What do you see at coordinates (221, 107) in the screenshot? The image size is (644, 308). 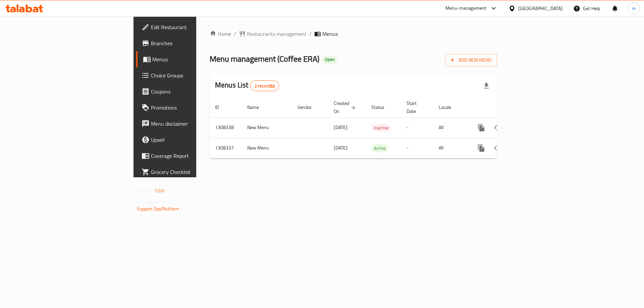 I see `span: ID` at bounding box center [221, 107].